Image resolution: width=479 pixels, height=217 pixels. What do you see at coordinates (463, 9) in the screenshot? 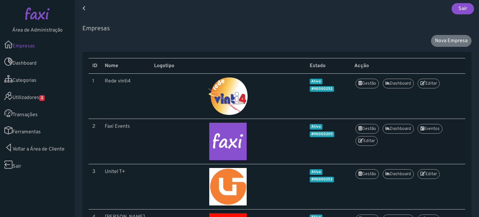
I see `a: Sair` at bounding box center [463, 9].